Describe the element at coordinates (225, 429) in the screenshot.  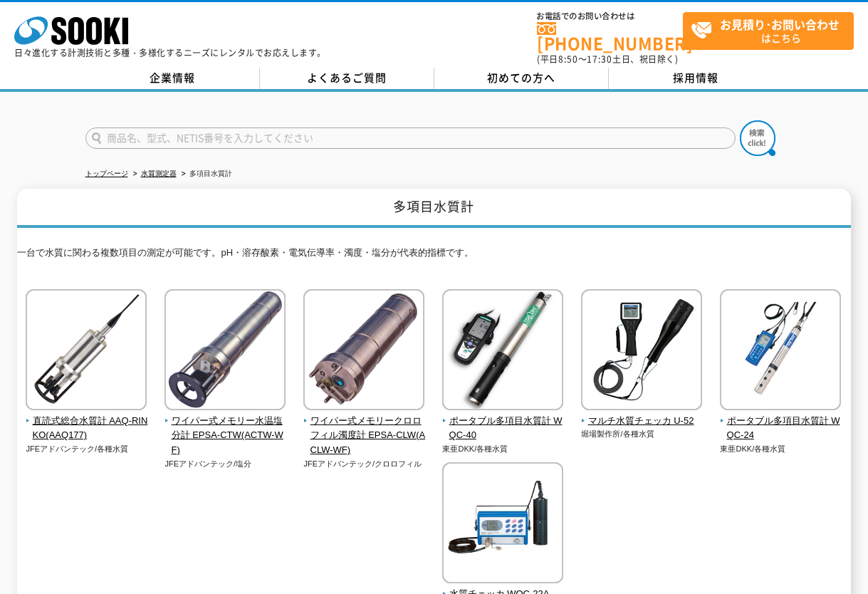
I see `a: ワイパー式メモリー水温塩分計 EPSA-CTW(ACTW-WF)` at that location.